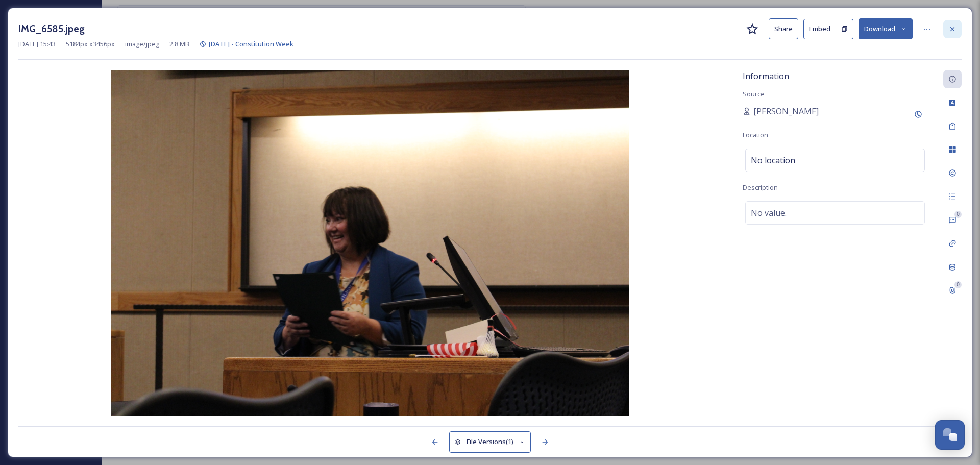 The height and width of the screenshot is (465, 980). I want to click on button: Embed, so click(820, 29).